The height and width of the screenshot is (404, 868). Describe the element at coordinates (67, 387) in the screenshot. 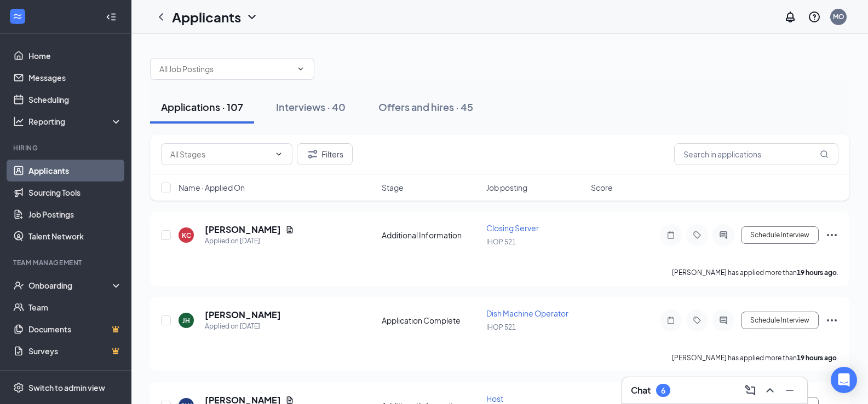

I see `div: Switch to admin view` at that location.